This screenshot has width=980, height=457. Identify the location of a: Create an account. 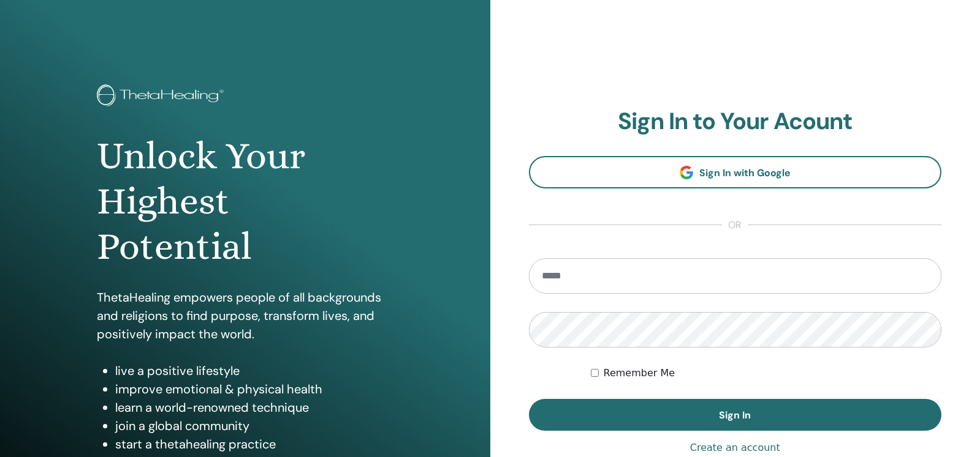
(735, 448).